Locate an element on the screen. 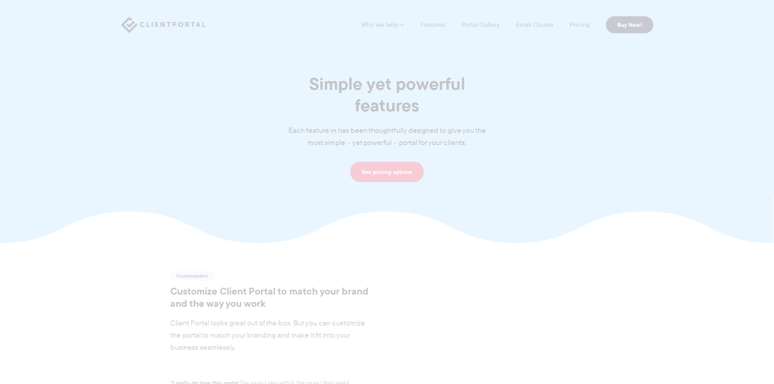 The width and height of the screenshot is (774, 384). a: Pricing is located at coordinates (579, 25).